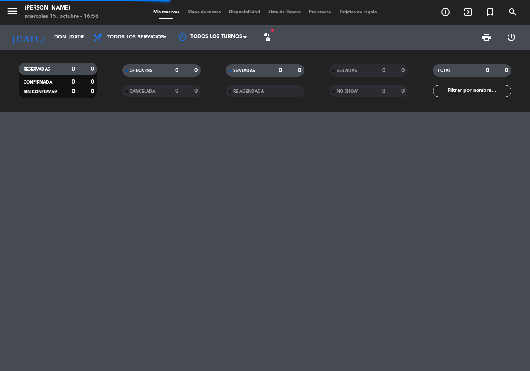  I want to click on span: Tarjetas de regalo, so click(358, 12).